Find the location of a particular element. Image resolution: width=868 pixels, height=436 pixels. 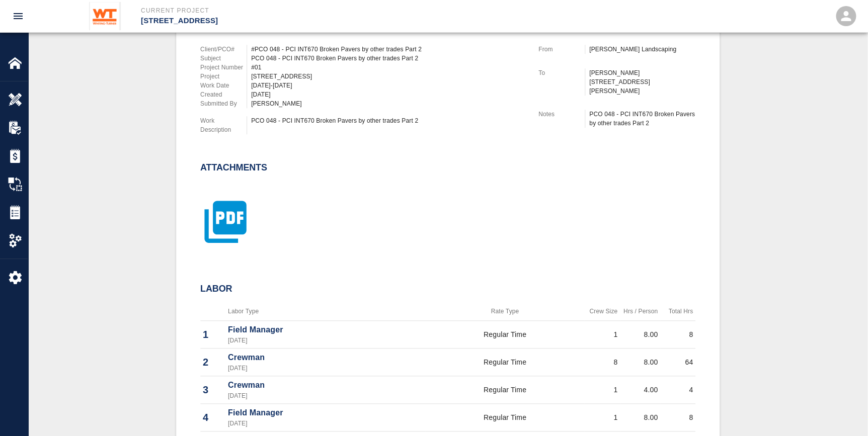

button: open drawer is located at coordinates (18, 16).